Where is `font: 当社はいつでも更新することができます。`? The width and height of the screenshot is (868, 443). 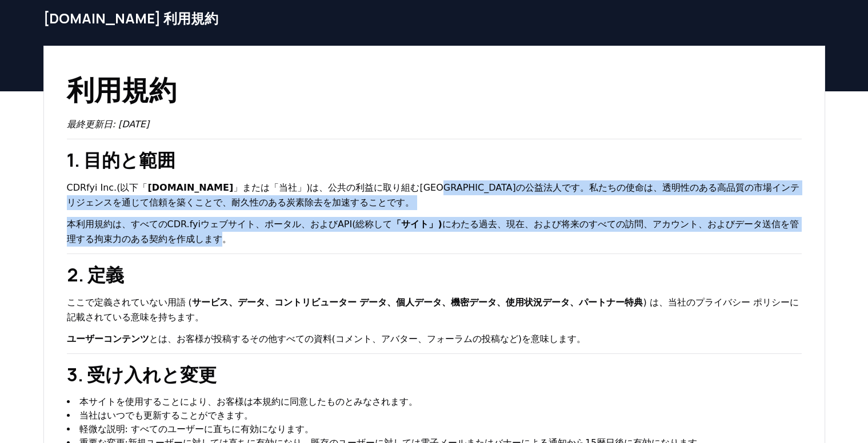
font: 当社はいつでも更新することができます。 is located at coordinates (166, 415).